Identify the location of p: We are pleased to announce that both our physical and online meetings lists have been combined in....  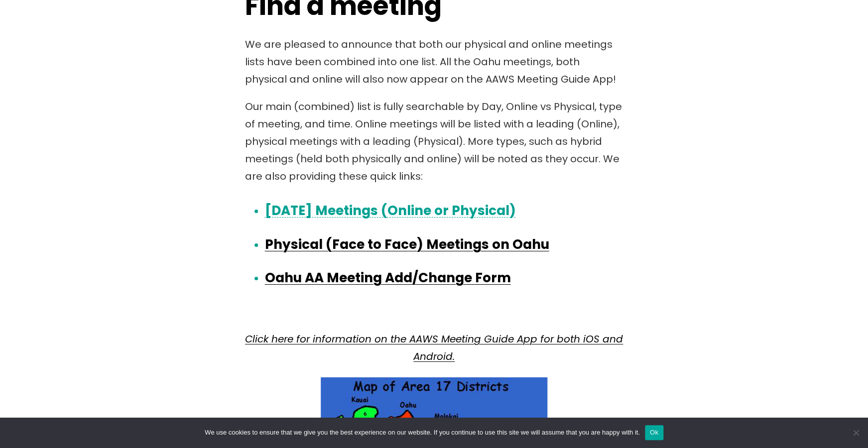
(434, 62).